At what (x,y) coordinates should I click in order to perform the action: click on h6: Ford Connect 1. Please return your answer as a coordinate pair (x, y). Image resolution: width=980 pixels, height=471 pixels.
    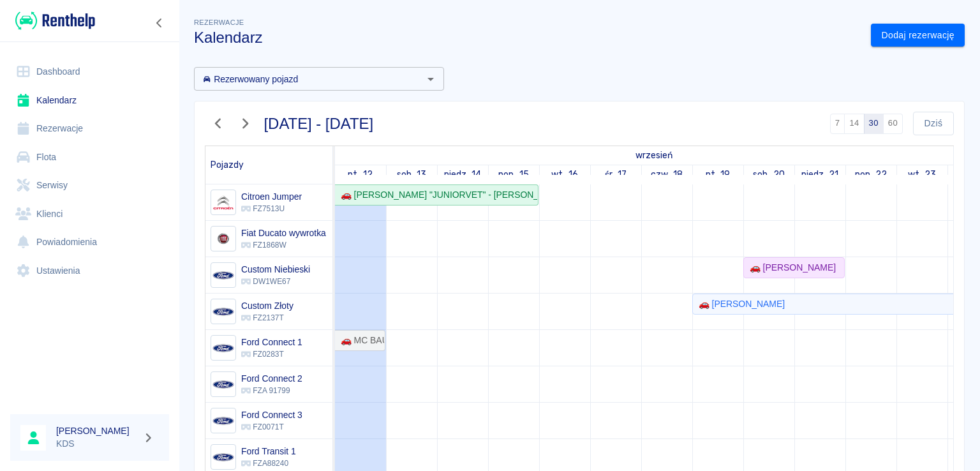
    Looking at the image, I should click on (272, 342).